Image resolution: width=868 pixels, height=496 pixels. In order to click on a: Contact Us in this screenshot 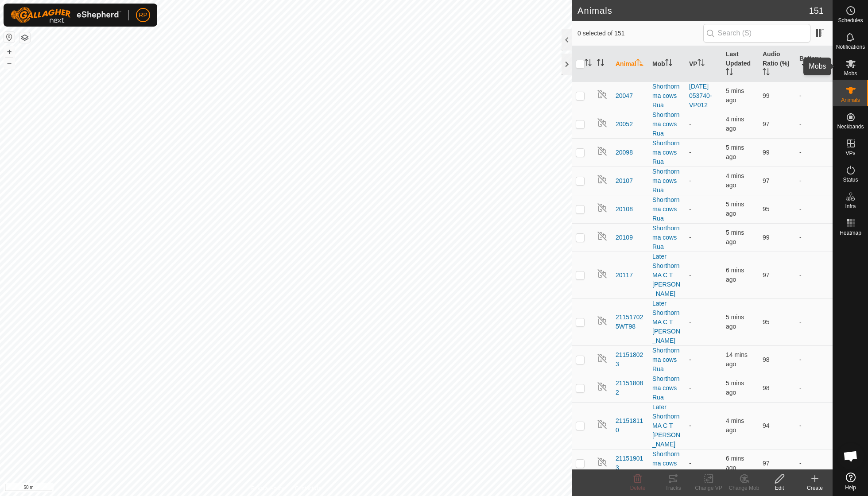, I will do `click(308, 488)`.